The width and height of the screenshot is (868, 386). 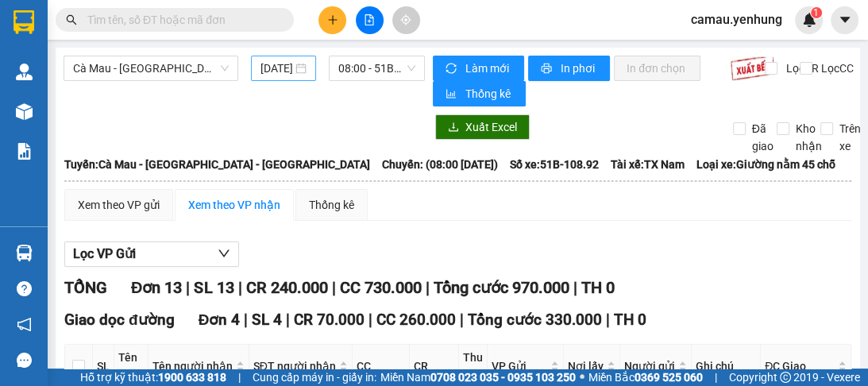 What do you see at coordinates (369, 20) in the screenshot?
I see `span: file-add` at bounding box center [369, 20].